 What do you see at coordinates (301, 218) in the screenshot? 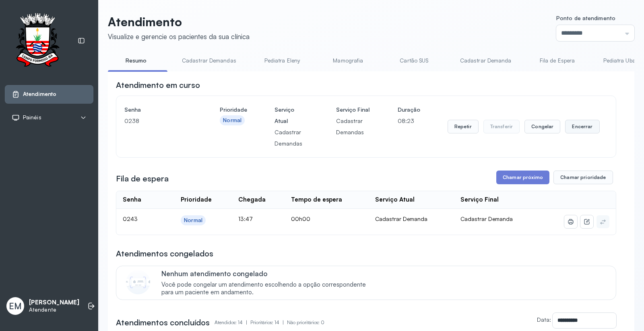
I see `span: 00h00` at bounding box center [301, 218].